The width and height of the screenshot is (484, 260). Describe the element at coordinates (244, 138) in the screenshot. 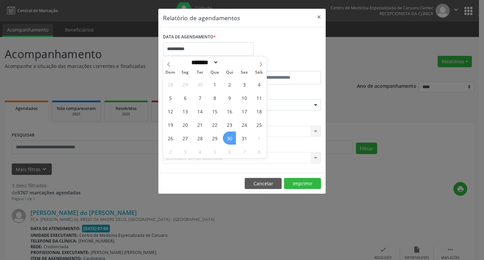

I see `span: Outubro 31, 2025` at that location.